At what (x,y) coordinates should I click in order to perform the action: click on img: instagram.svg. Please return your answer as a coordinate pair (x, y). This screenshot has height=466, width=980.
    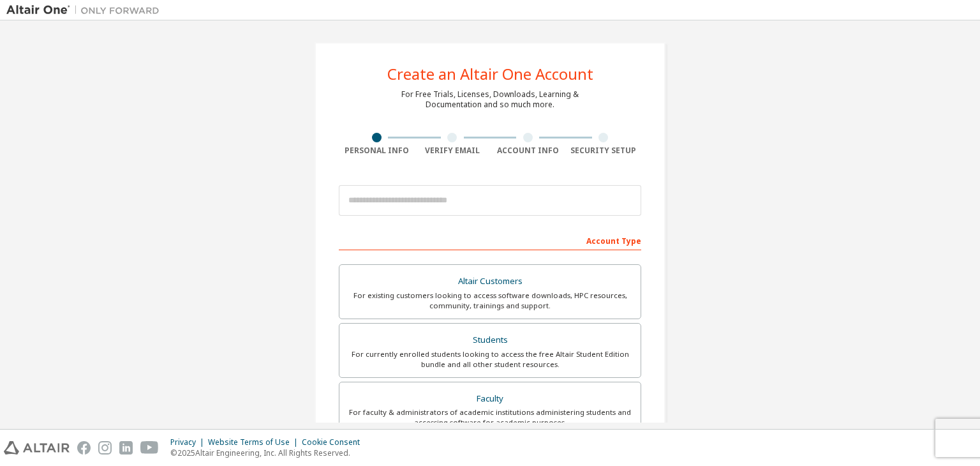
    Looking at the image, I should click on (105, 448).